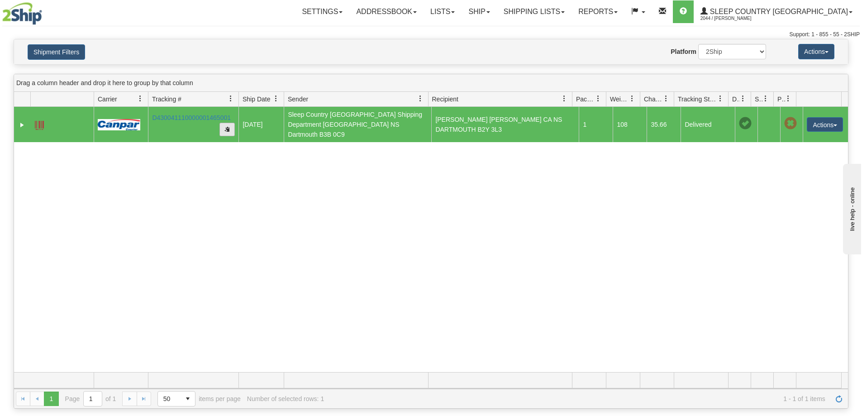 The image size is (862, 416). Describe the element at coordinates (653, 99) in the screenshot. I see `span: Charge` at that location.